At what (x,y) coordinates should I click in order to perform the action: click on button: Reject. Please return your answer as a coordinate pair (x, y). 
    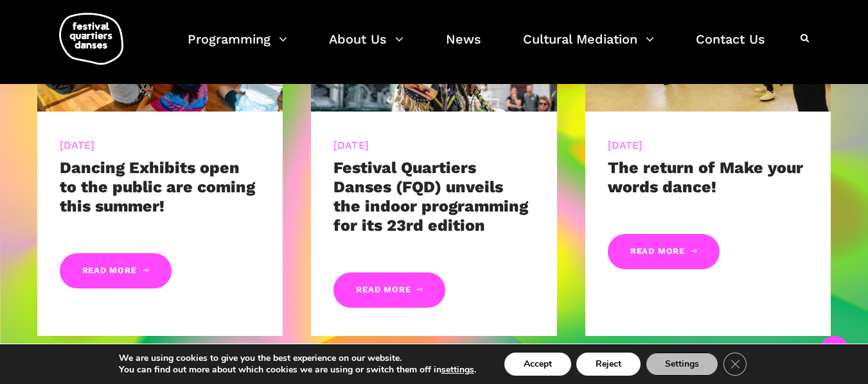
    Looking at the image, I should click on (608, 365).